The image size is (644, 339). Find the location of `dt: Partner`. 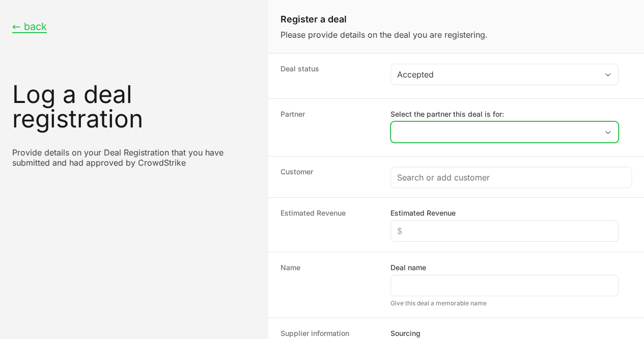

dt: Partner is located at coordinates (329, 127).